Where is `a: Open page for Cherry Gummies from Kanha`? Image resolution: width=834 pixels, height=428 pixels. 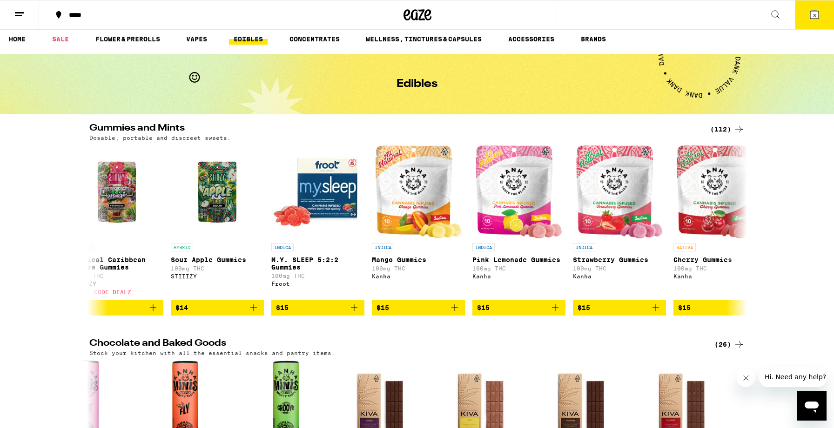
a: Open page for Cherry Gummies from Kanha is located at coordinates (720, 223).